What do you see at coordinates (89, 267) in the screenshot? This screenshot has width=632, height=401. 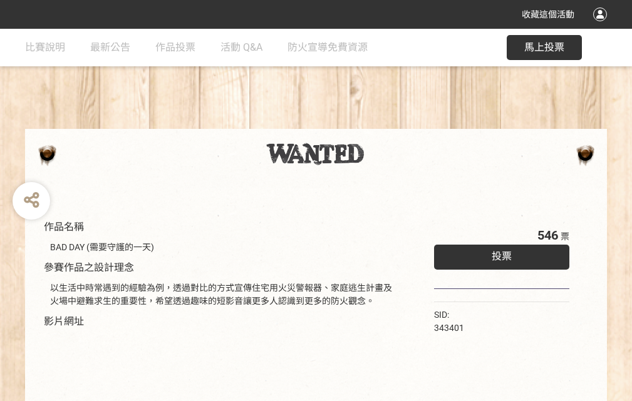 I see `span: 參賽作品之設計理念` at bounding box center [89, 267].